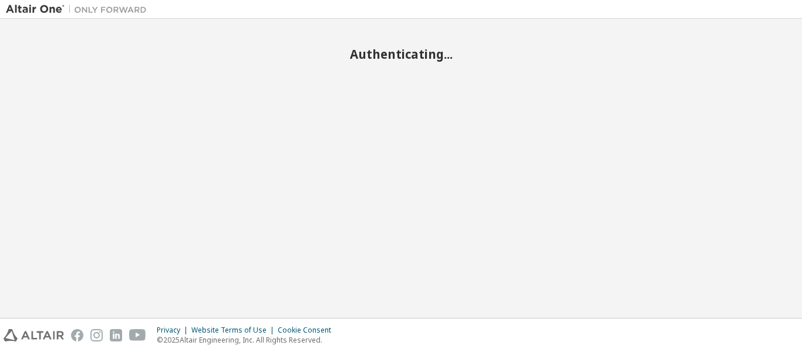  What do you see at coordinates (137, 335) in the screenshot?
I see `img: youtube.svg` at bounding box center [137, 335].